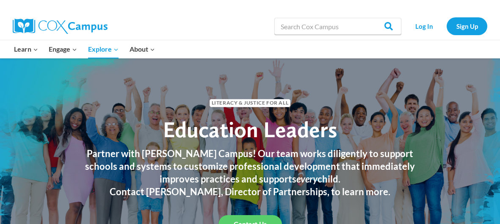  I want to click on span: Explore, so click(103, 49).